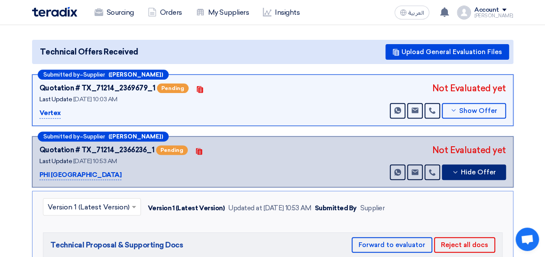 This screenshot has height=257, width=545. Describe the element at coordinates (527, 240) in the screenshot. I see `div: Open chat` at that location.